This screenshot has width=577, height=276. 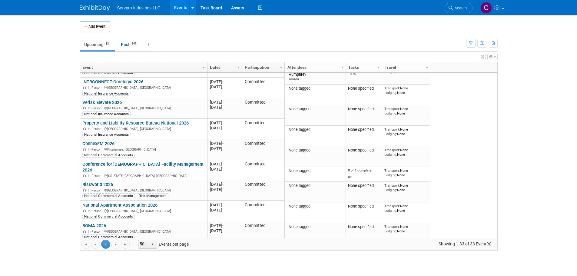 What do you see at coordinates (263, 67) in the screenshot?
I see `a: Participation` at bounding box center [263, 67].